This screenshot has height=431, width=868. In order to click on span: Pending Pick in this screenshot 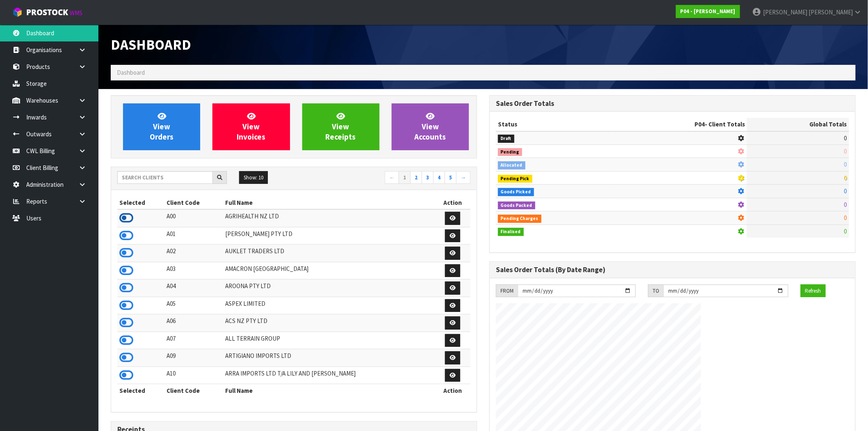, I will do `click(515, 179)`.